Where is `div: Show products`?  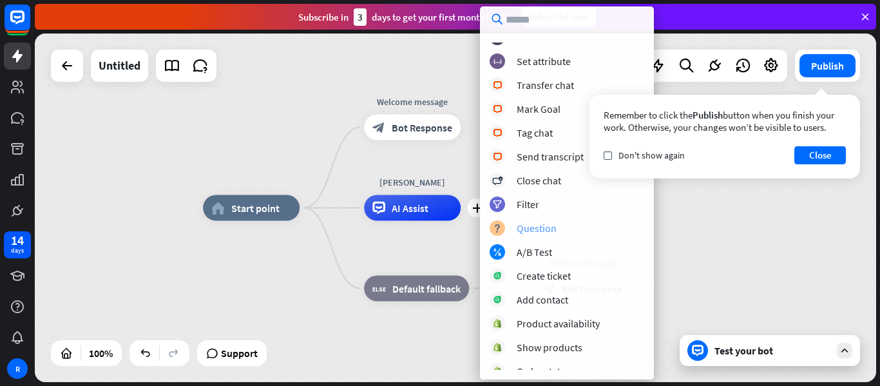
div: Show products is located at coordinates (550, 347).